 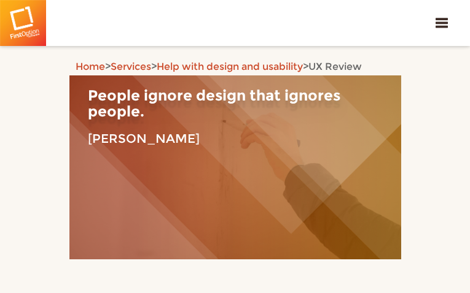 What do you see at coordinates (230, 66) in the screenshot?
I see `a: Help with design and usability` at bounding box center [230, 66].